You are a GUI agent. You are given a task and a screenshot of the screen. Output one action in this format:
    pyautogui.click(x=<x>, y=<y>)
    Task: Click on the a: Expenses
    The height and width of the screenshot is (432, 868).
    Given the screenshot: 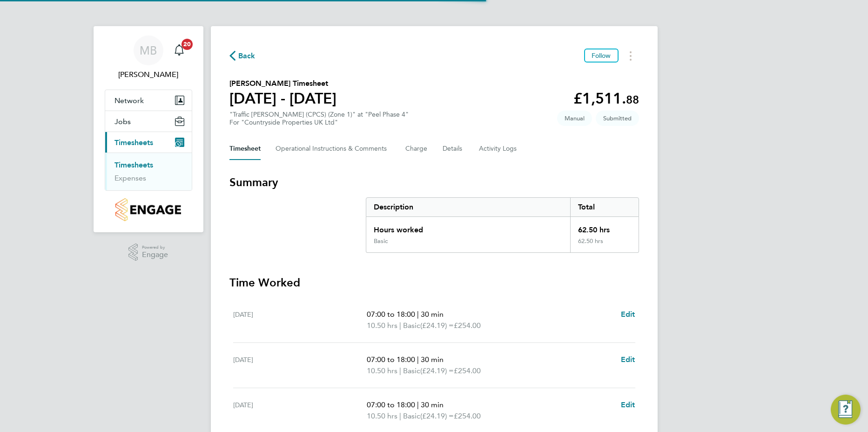 What is the action you would take?
    pyautogui.click(x=131, y=178)
    